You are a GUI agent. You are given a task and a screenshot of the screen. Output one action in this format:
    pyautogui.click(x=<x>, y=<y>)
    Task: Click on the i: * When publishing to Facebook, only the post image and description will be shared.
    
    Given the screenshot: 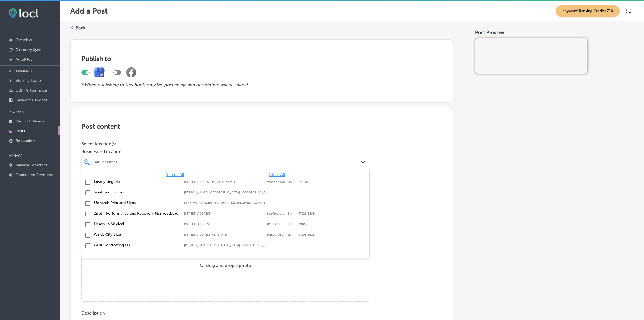 What is the action you would take?
    pyautogui.click(x=165, y=85)
    